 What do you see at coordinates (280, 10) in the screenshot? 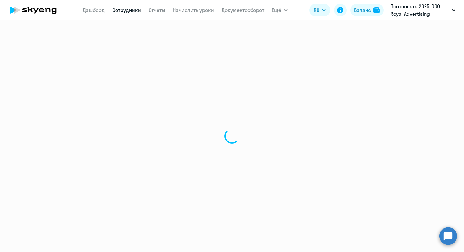
I see `button: Ещё` at bounding box center [280, 10].